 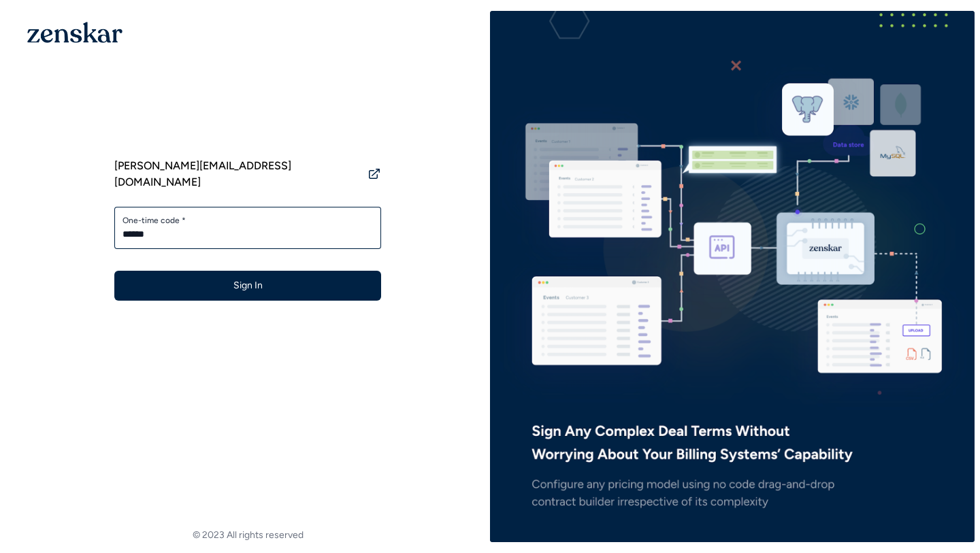 What do you see at coordinates (248, 220) in the screenshot?
I see `label: One-time code *` at bounding box center [248, 220].